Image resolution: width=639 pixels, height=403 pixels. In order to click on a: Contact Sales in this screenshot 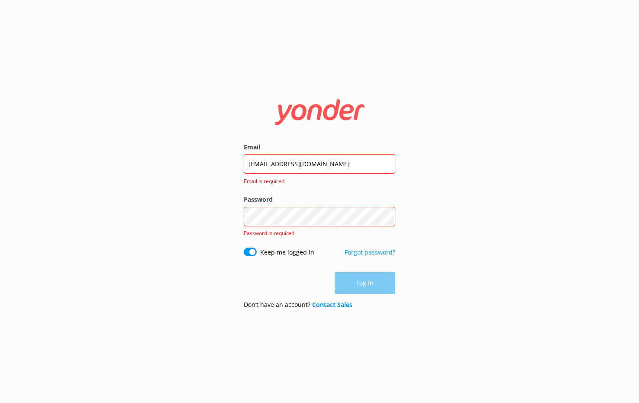, I will do `click(332, 304)`.